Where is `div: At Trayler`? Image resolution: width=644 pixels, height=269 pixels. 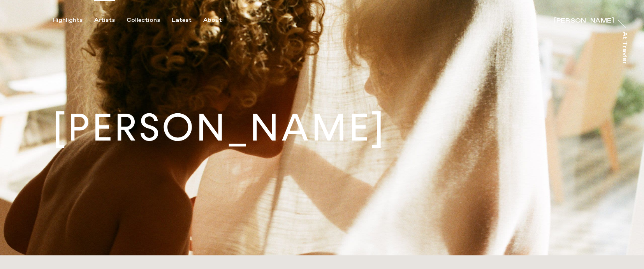 div: At Trayler is located at coordinates (625, 48).